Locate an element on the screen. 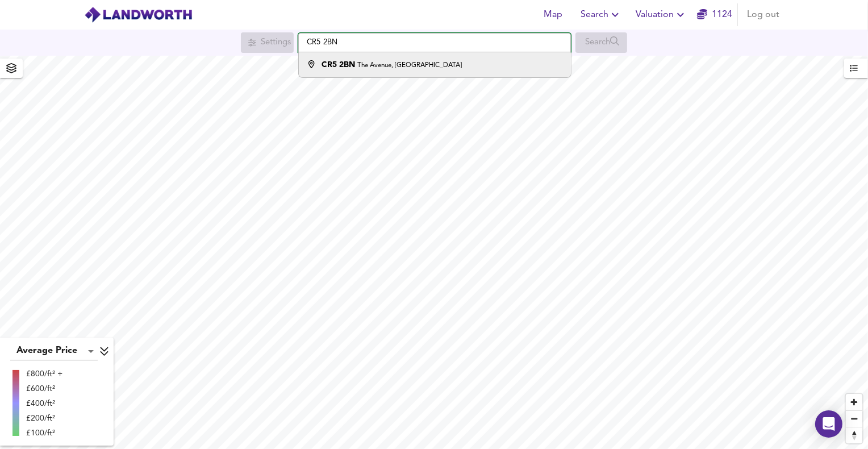  span: Log out is located at coordinates (763, 15).